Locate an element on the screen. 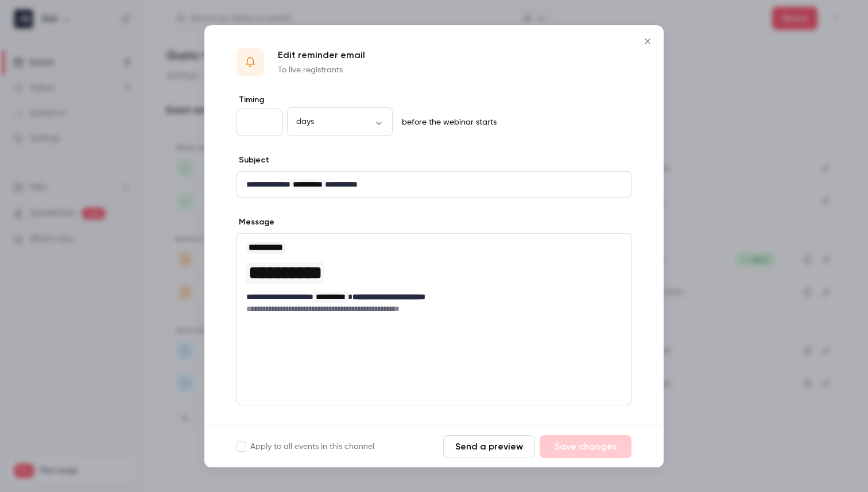 Image resolution: width=868 pixels, height=492 pixels. label: Button label is located at coordinates (262, 429).